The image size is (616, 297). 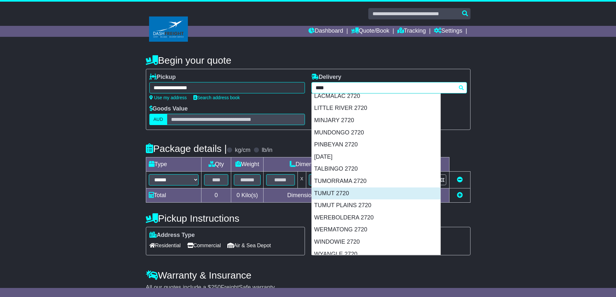 I want to click on a: Add new item, so click(x=460, y=195).